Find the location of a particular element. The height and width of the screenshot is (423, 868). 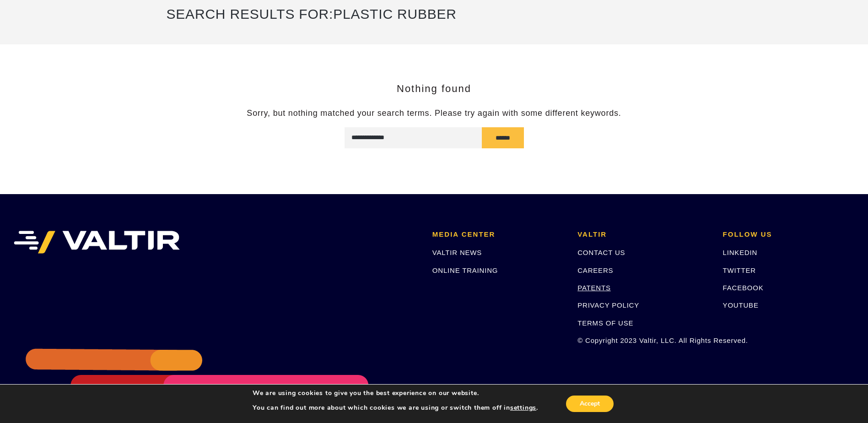

h2: MEDIA CENTER is located at coordinates (498, 234).